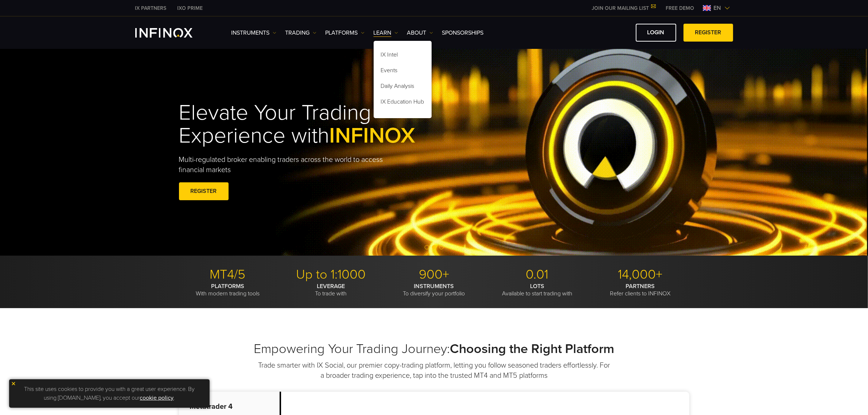  What do you see at coordinates (537, 287) in the screenshot?
I see `strong: LOTS` at bounding box center [537, 287].